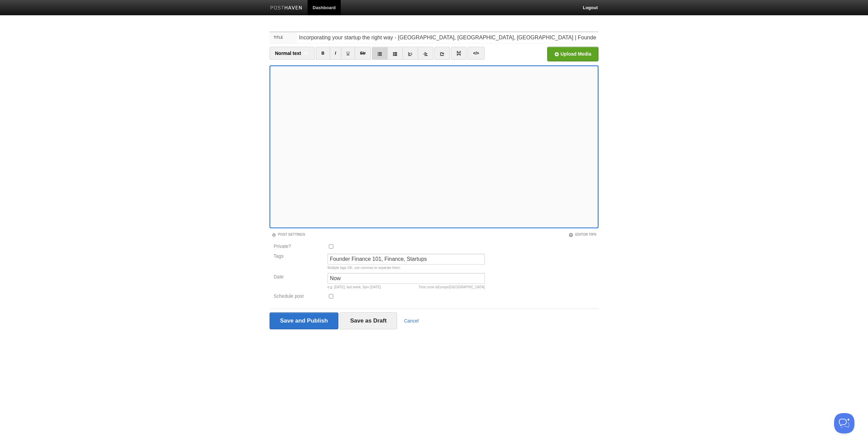 The width and height of the screenshot is (868, 447). What do you see at coordinates (299, 296) in the screenshot?
I see `label: Schedule post` at bounding box center [299, 296].